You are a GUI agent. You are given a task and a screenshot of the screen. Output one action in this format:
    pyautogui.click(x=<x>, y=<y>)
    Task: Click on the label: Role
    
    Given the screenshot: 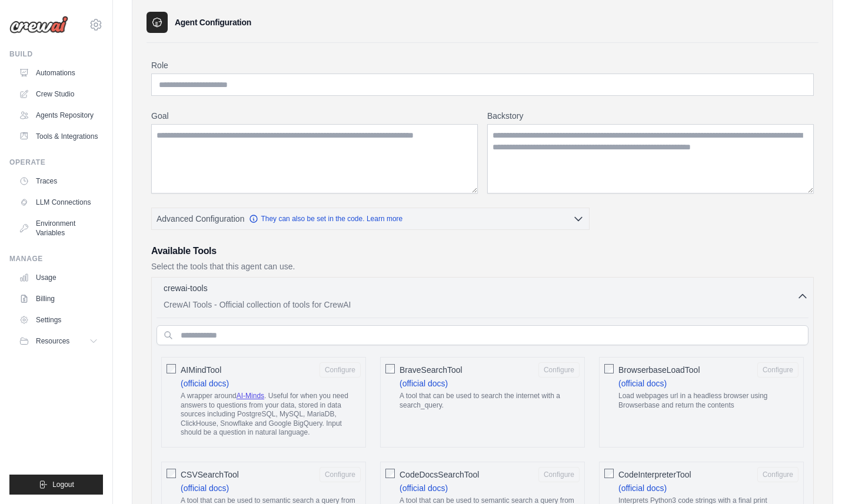 What is the action you would take?
    pyautogui.click(x=483, y=66)
    